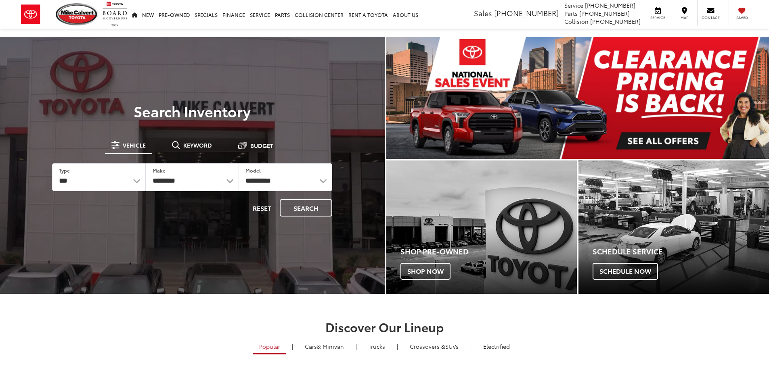  I want to click on a: Trucks, so click(376, 347).